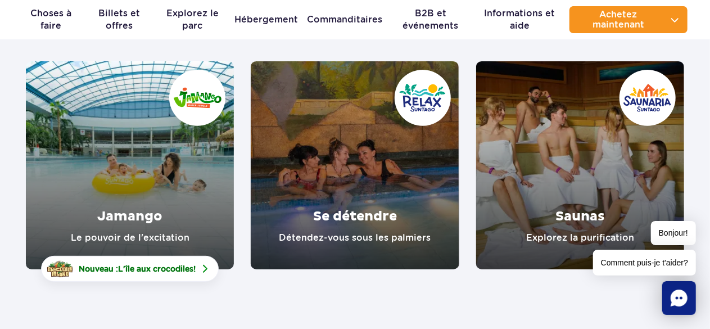 The image size is (710, 329). Describe the element at coordinates (266, 20) in the screenshot. I see `a: Hébergement` at that location.